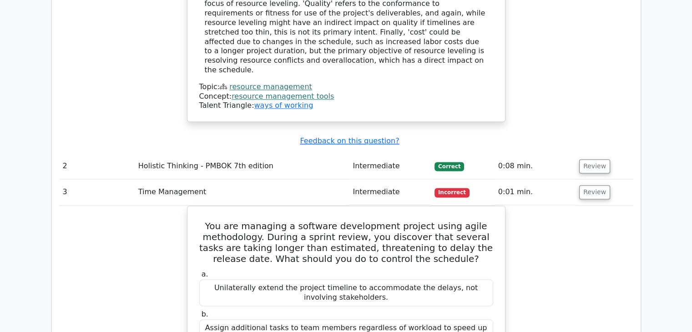  Describe the element at coordinates (452, 192) in the screenshot. I see `span: Incorrect` at that location.